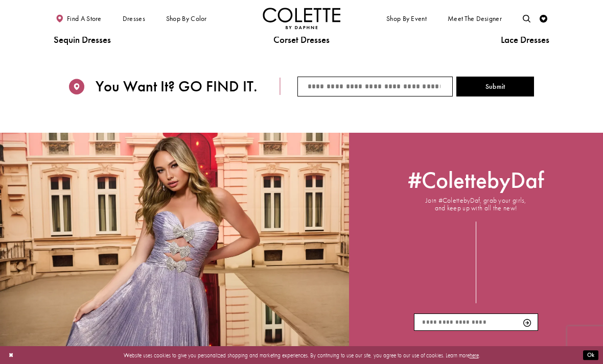  Describe the element at coordinates (526, 18) in the screenshot. I see `a: Toggle search` at that location.